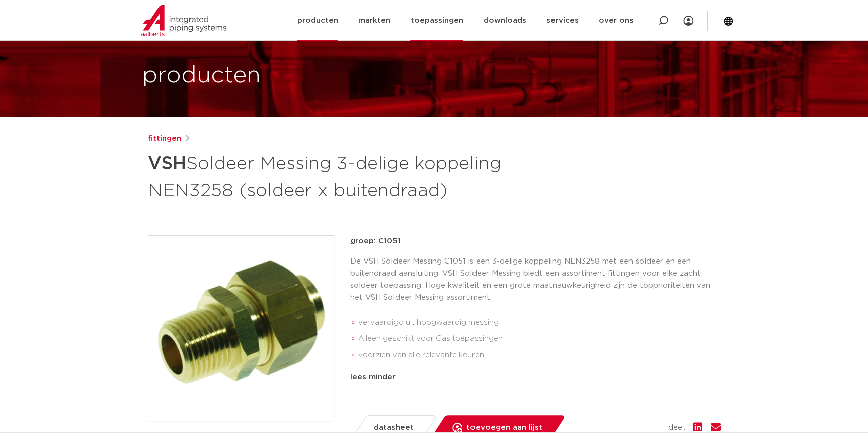  Describe the element at coordinates (535, 280) in the screenshot. I see `p: De VSH Soldeer Messing C1051 is een 3-delige koppeling NEN3258 met een soldeer en een buitendraad...` at that location.